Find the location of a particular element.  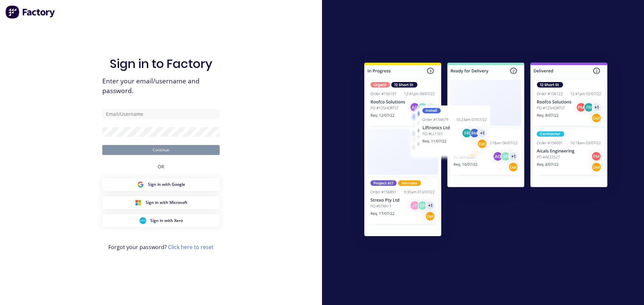

span: Sign in with Google is located at coordinates (167, 184).